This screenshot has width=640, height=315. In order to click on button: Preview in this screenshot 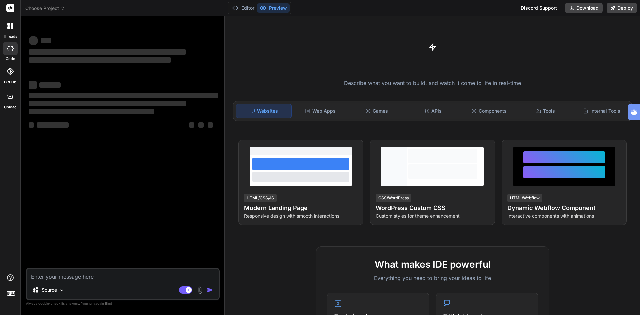, I will do `click(273, 8)`.